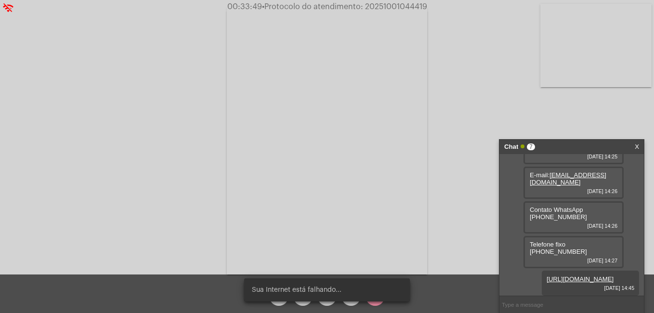 This screenshot has height=313, width=654. Describe the element at coordinates (245, 7) in the screenshot. I see `span: 00:33:49` at that location.